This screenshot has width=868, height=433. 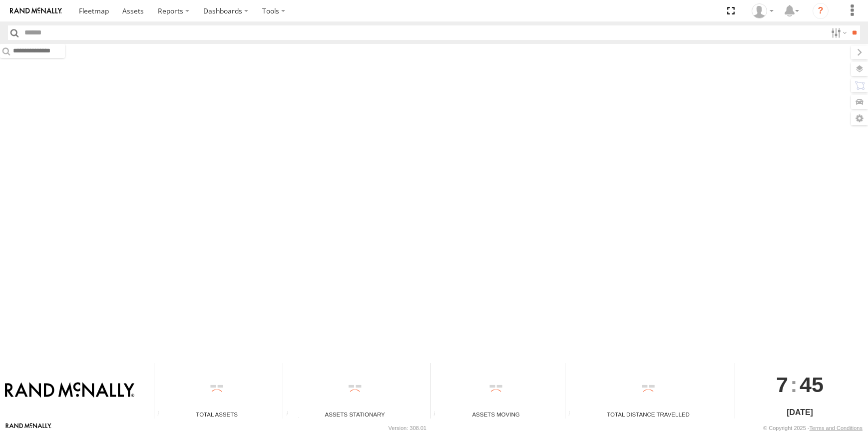 What do you see at coordinates (496, 415) in the screenshot?
I see `div: Assets Moving` at bounding box center [496, 415].